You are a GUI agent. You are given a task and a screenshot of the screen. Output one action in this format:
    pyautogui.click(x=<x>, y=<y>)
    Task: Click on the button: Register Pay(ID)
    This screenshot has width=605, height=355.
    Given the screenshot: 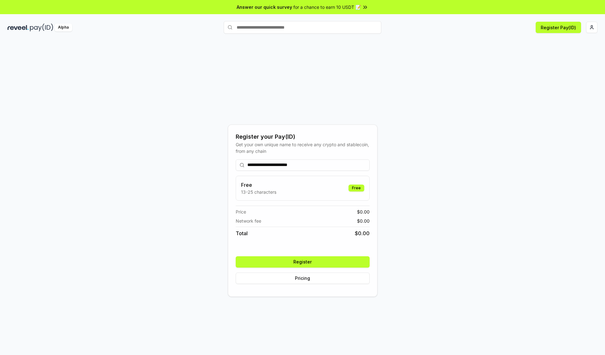 What is the action you would take?
    pyautogui.click(x=558, y=27)
    